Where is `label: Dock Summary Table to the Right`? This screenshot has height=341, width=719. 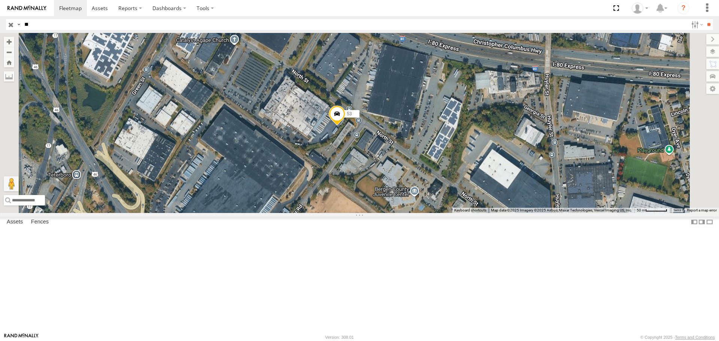 label: Dock Summary Table to the Right is located at coordinates (702, 222).